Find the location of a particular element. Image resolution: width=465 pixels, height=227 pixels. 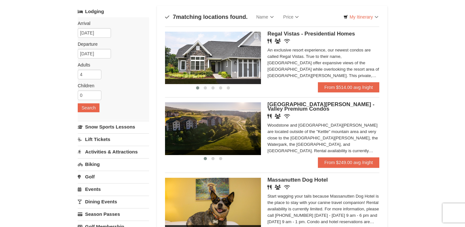

div: An exclusive resort experience, our newest condos are called Regal Vistas. True to their name, [G... is located at coordinates (323, 63).